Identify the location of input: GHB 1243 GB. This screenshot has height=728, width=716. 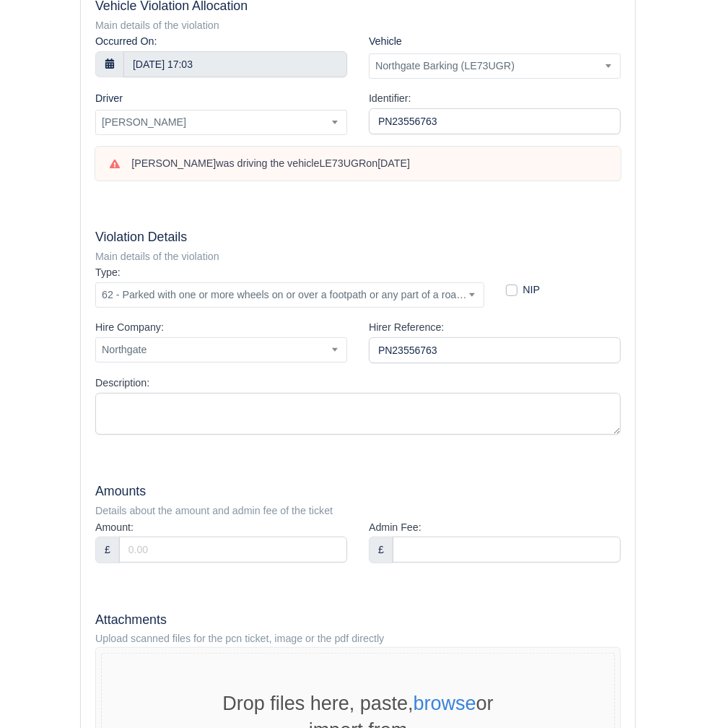
(495, 122).